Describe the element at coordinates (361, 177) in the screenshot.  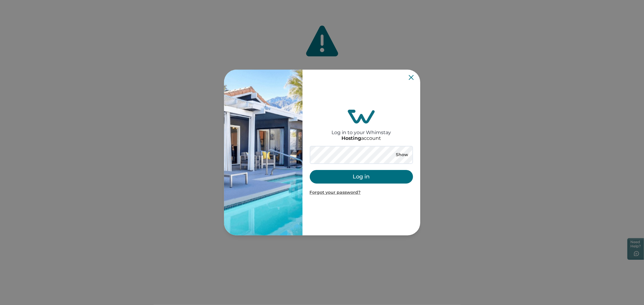
I see `button: Log in` at that location.